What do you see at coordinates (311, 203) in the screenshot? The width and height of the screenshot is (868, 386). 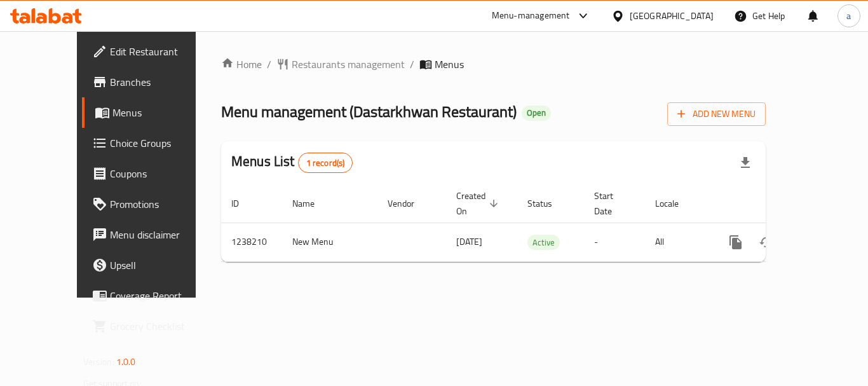 I see `span: Name` at bounding box center [311, 203].